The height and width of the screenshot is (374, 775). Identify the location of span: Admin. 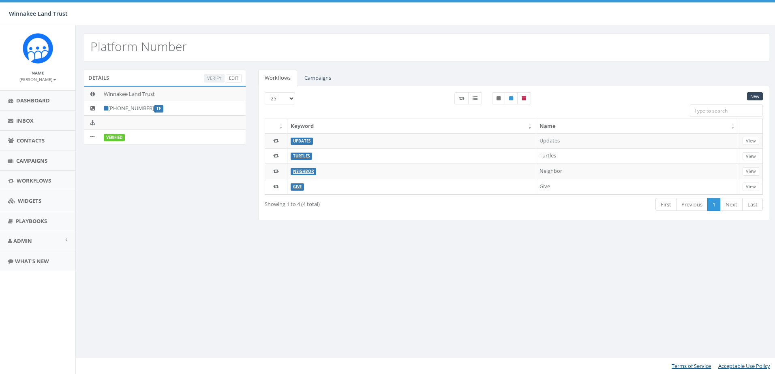
(23, 241).